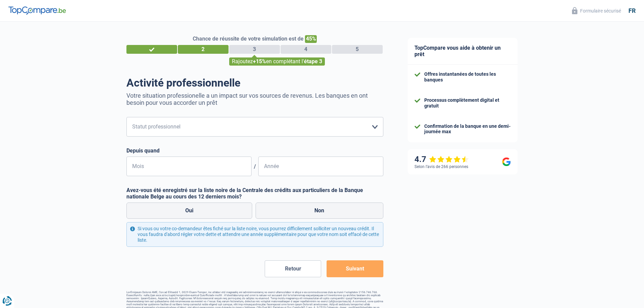 This screenshot has width=644, height=308. What do you see at coordinates (468, 77) in the screenshot?
I see `div: Offres instantanées de toutes les banques` at bounding box center [468, 77].